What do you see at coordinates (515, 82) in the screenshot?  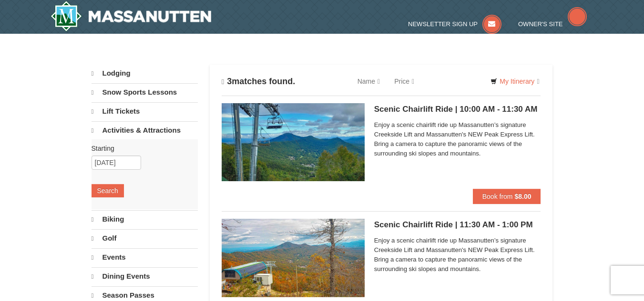 I see `a: My Itinerary` at bounding box center [515, 82].